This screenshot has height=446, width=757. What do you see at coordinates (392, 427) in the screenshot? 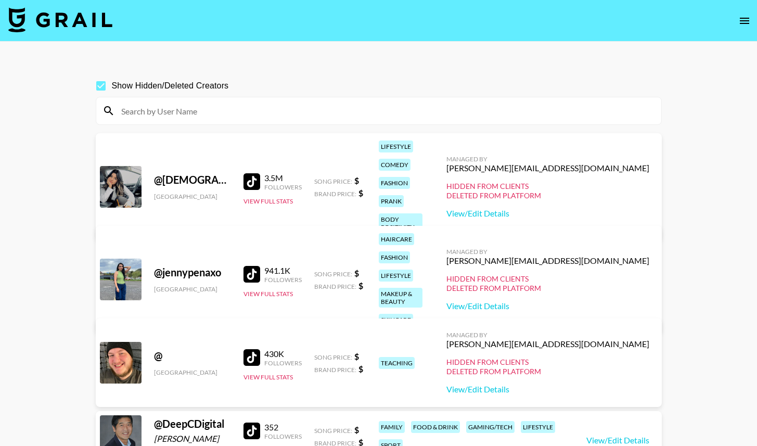
I see `div: family` at bounding box center [392, 427].